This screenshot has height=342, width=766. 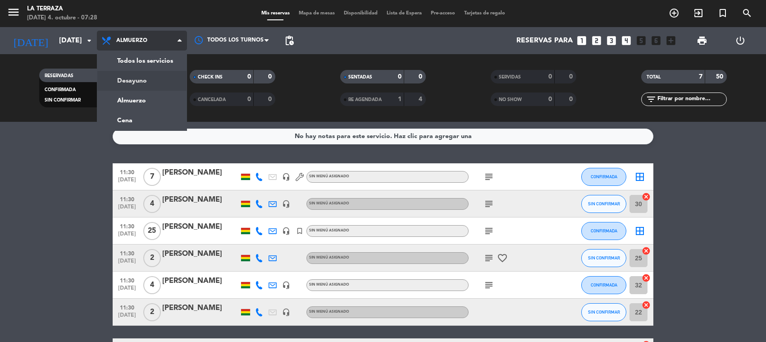 I want to click on strong: 7, so click(x=701, y=77).